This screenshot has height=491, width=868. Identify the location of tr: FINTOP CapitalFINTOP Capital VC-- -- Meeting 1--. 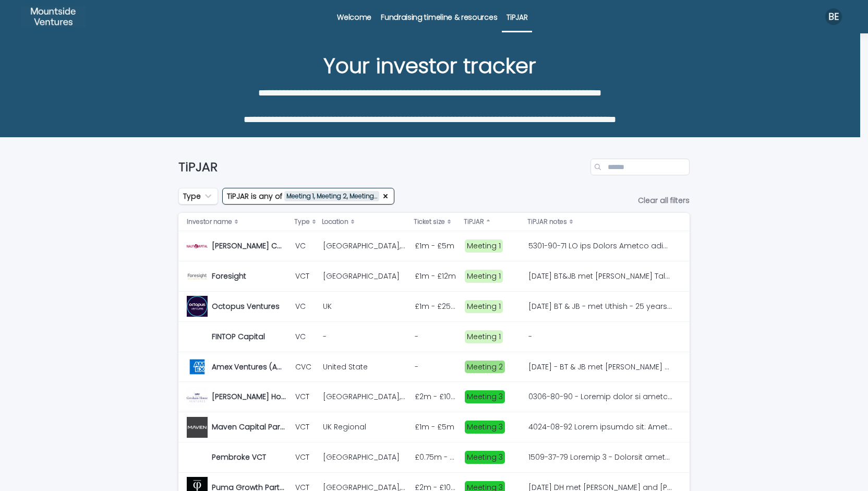
(434, 337).